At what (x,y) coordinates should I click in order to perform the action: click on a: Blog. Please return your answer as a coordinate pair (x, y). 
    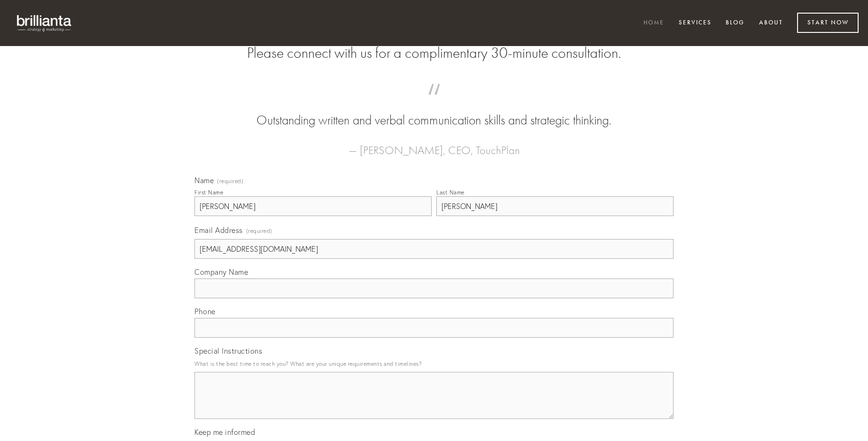
    Looking at the image, I should click on (735, 23).